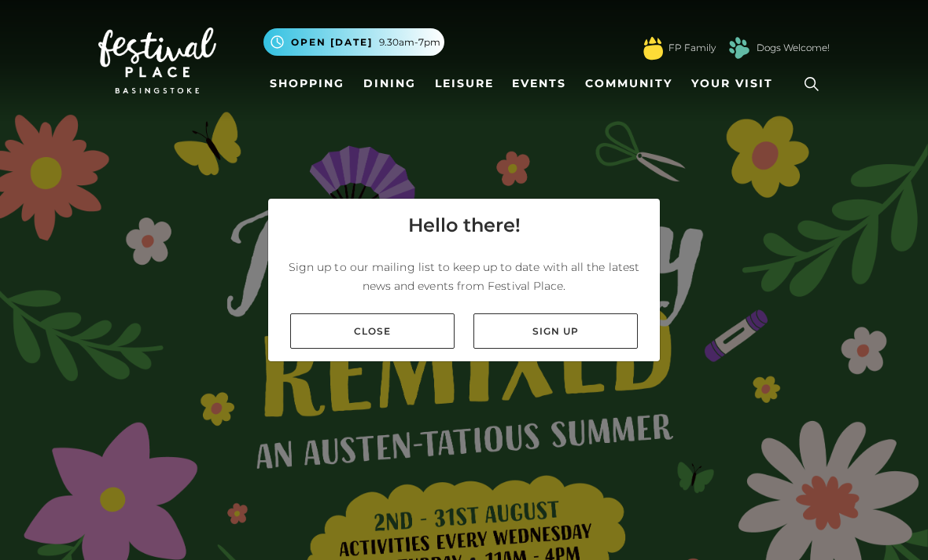  What do you see at coordinates (793, 48) in the screenshot?
I see `a: Dogs Welcome!` at bounding box center [793, 48].